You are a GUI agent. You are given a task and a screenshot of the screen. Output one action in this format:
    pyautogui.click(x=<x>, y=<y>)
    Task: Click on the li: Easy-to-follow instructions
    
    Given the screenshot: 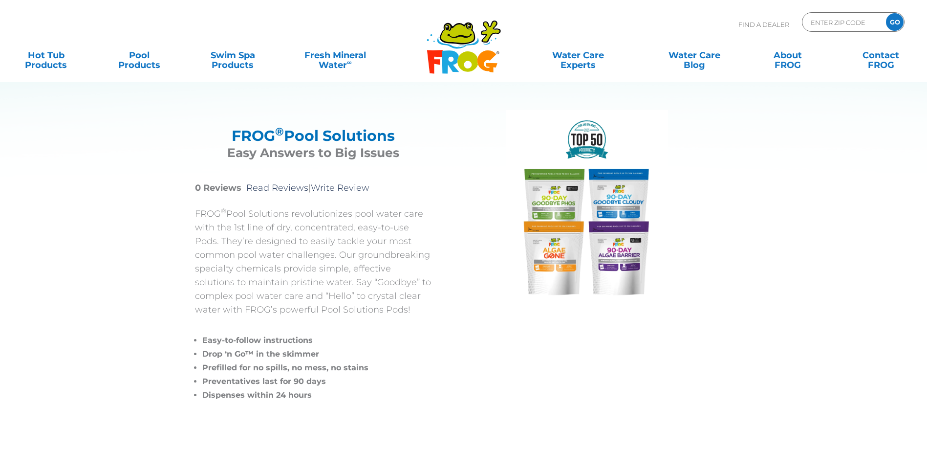 What is the action you would take?
    pyautogui.click(x=317, y=340)
    